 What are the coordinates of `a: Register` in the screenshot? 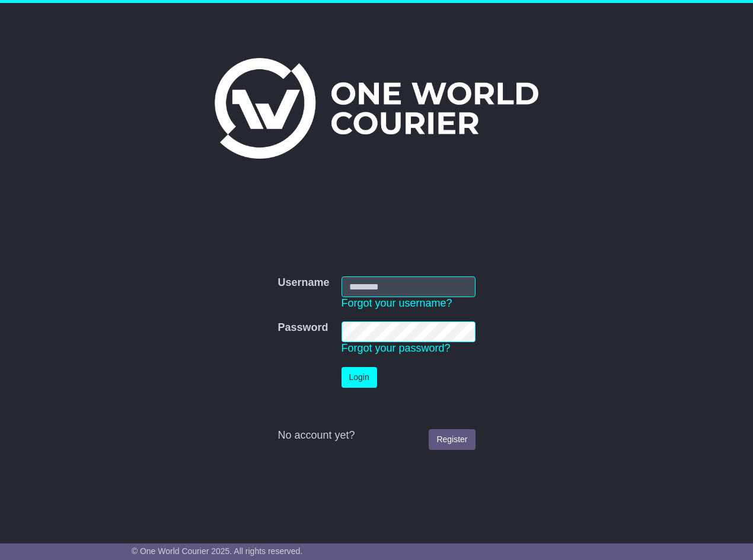 It's located at (451, 439).